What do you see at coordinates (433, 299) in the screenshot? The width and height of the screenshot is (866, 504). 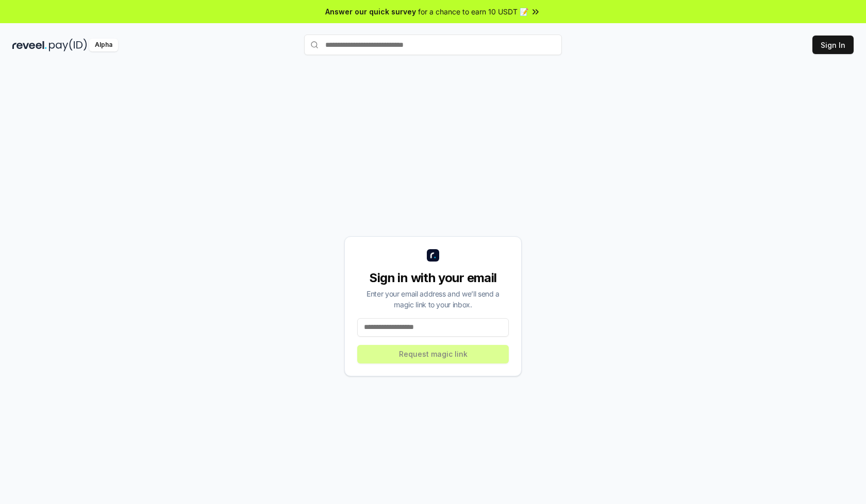 I see `div: Enter your email address and we’ll send a magic link to your inbox.` at bounding box center [433, 299].